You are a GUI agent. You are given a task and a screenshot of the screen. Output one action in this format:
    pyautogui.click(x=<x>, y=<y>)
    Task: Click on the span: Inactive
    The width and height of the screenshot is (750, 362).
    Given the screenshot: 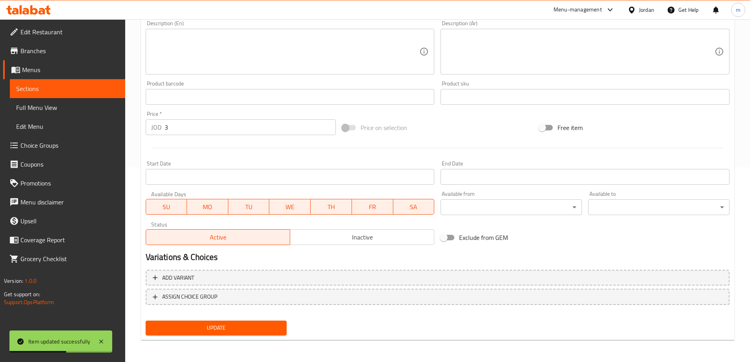 What is the action you would take?
    pyautogui.click(x=362, y=237)
    